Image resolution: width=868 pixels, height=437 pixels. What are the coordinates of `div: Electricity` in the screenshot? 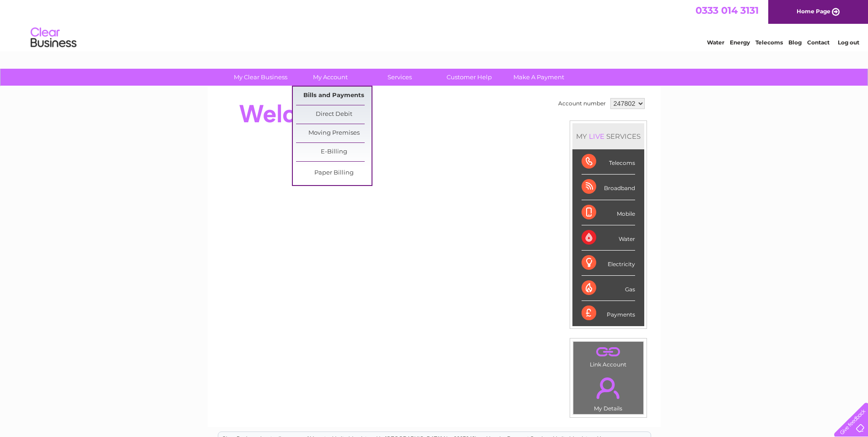 It's located at (608, 263).